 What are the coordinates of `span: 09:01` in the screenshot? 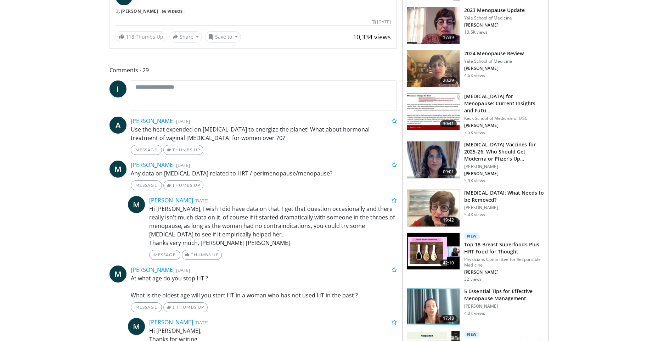 It's located at (449, 172).